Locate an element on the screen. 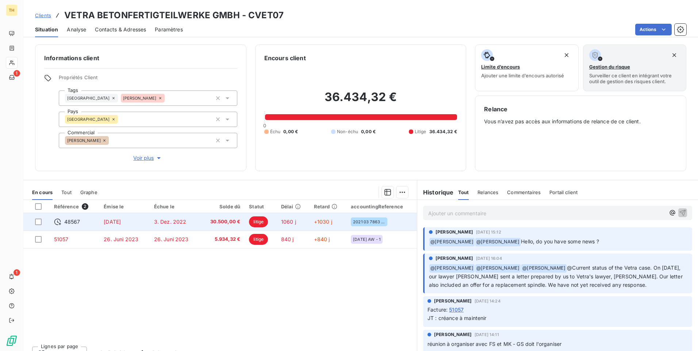  button: Actions is located at coordinates (653, 30).